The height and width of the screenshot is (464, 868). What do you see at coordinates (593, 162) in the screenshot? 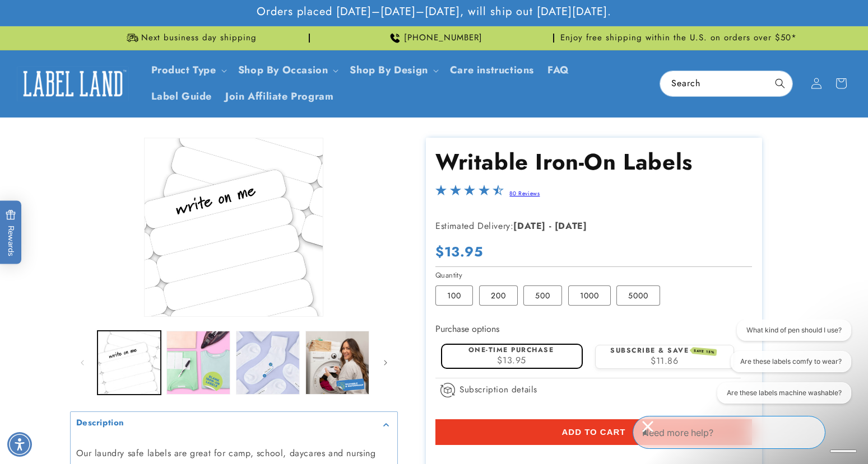
I see `h1: Writable Iron-On Labels` at bounding box center [593, 162].